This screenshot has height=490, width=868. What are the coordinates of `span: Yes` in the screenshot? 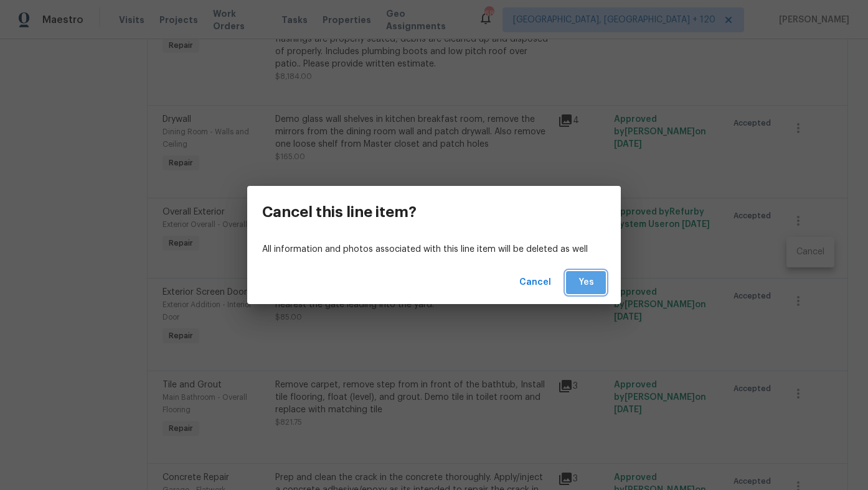 It's located at (586, 282).